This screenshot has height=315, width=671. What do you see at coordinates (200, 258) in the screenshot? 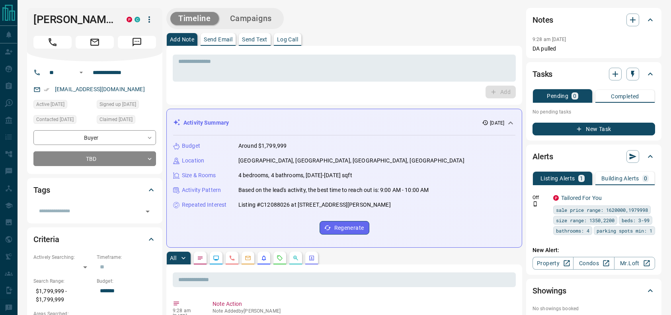
I see `svg: Notes` at bounding box center [200, 258].